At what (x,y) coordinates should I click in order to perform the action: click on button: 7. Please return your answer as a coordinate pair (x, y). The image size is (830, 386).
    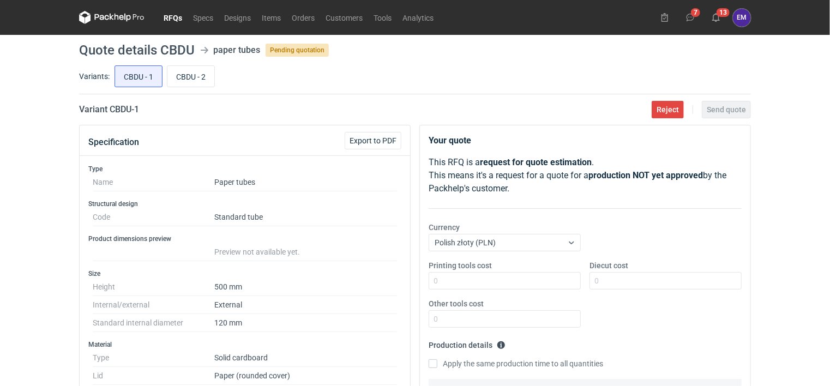
    Looking at the image, I should click on (690, 17).